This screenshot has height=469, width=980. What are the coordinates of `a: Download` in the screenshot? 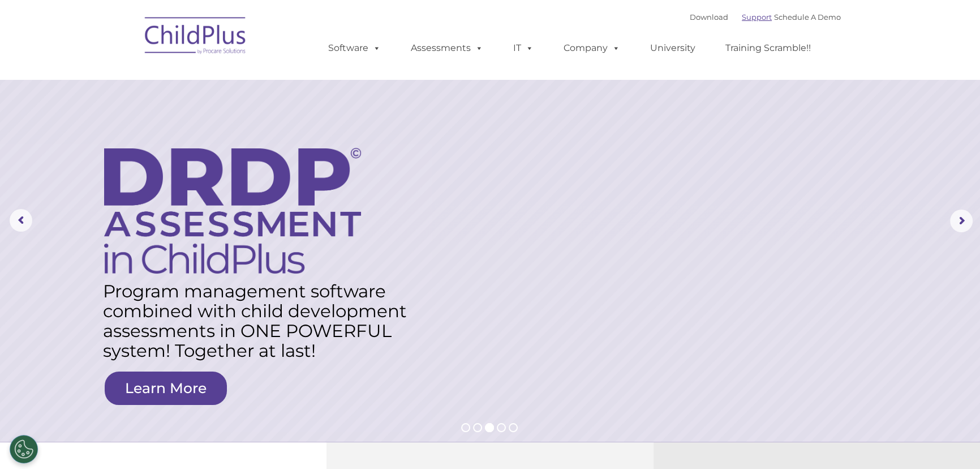 It's located at (709, 17).